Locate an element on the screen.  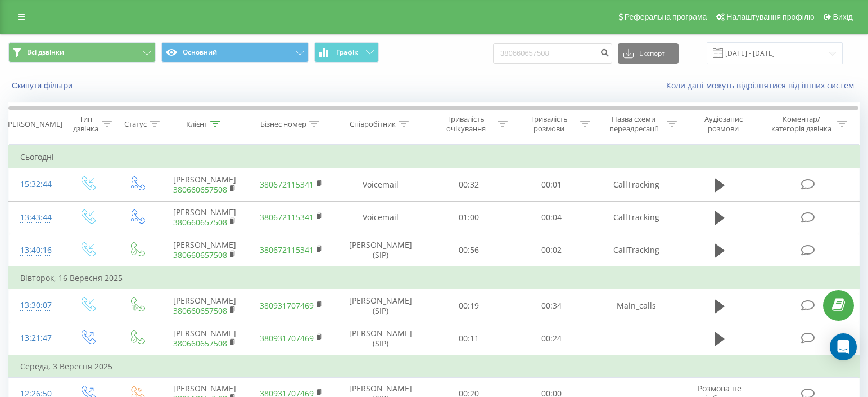
span: Всі дзвінки is located at coordinates (46, 52).